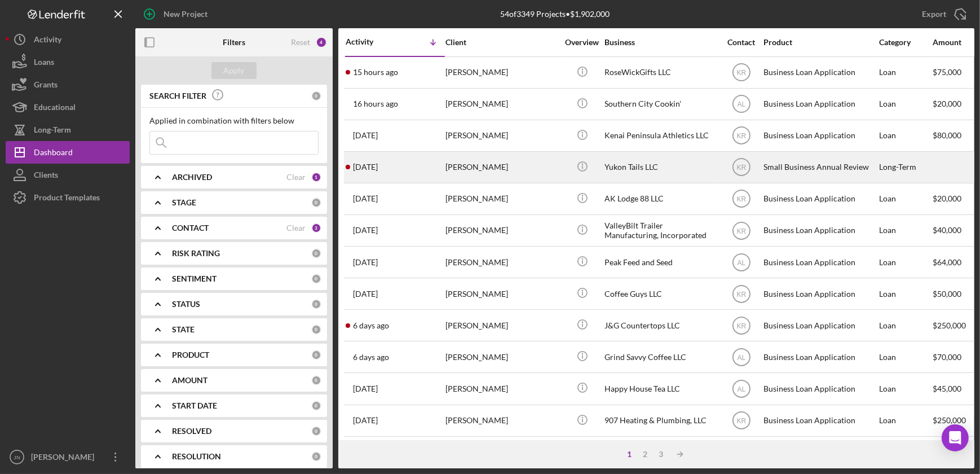  I want to click on div: Kenai Peninsula Athletics LLC, so click(661, 135).